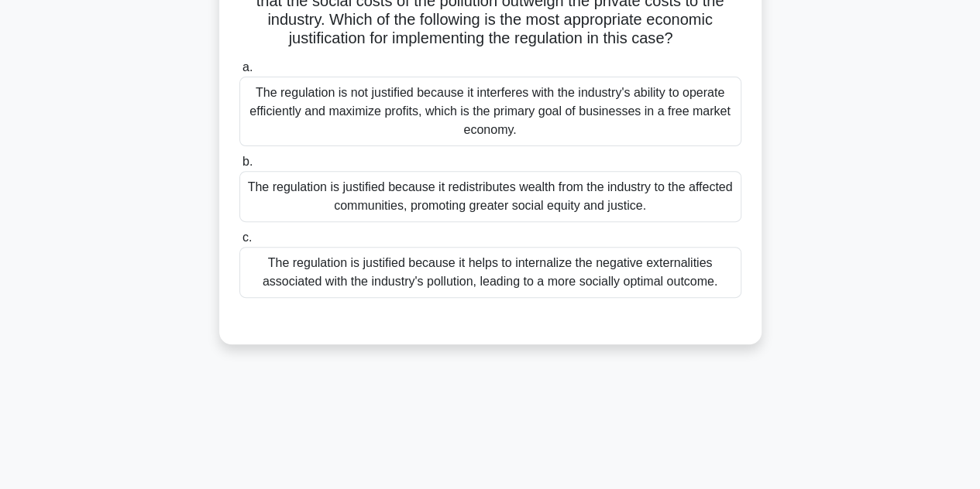  I want to click on span: c., so click(247, 237).